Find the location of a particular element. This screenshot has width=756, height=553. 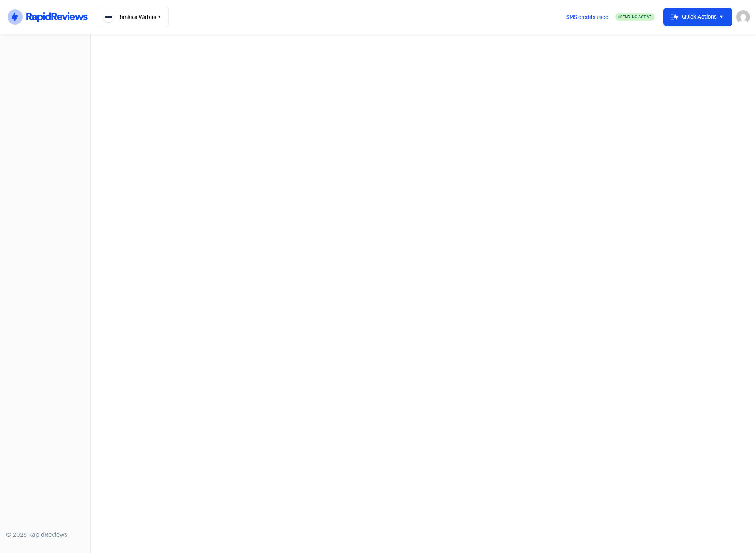

a: SMS credits used is located at coordinates (588, 16).